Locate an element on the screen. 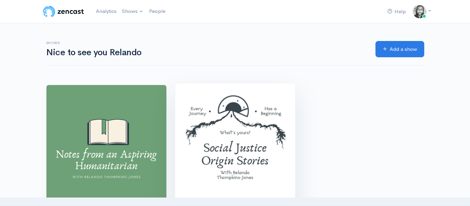 Image resolution: width=470 pixels, height=206 pixels. img: Notes from an Aspiring Humanitarian is located at coordinates (106, 145).